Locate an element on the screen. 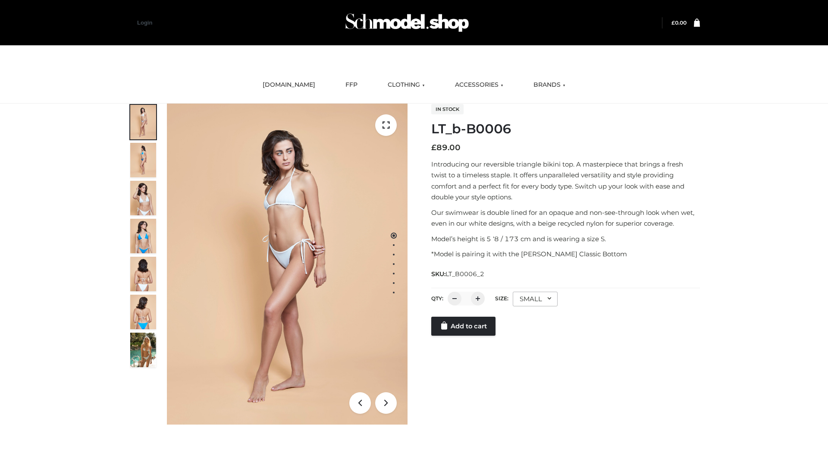  p: Model’s height is 5 ‘8 / 173 cm and is wearing a size S. is located at coordinates (566, 239).